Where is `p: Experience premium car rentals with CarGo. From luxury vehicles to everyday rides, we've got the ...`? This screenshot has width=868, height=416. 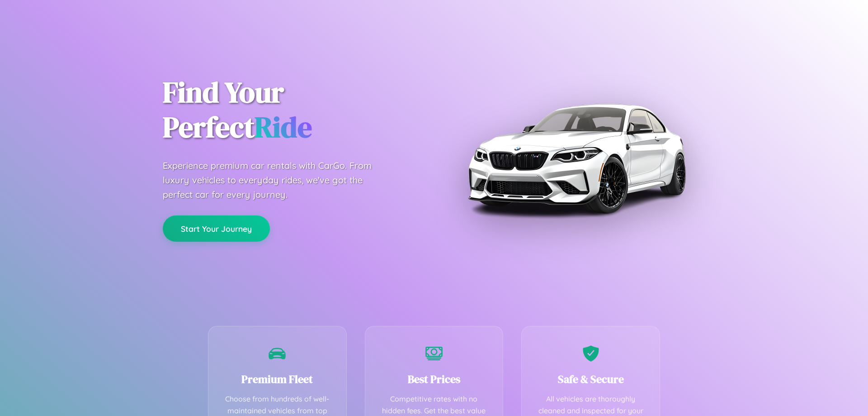 p: Experience premium car rentals with CarGo. From luxury vehicles to everyday rides, we've got the ... is located at coordinates (276, 180).